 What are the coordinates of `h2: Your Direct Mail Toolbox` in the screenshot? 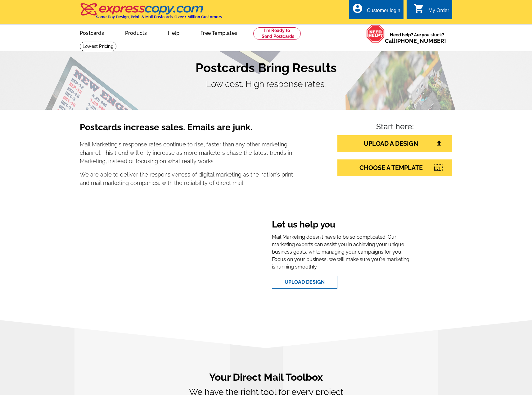 It's located at (266, 378).